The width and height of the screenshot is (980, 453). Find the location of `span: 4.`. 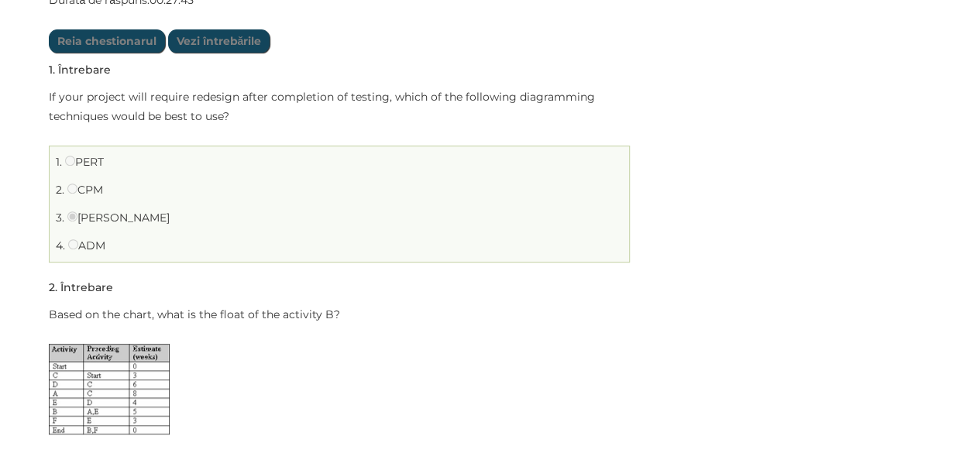

span: 4. is located at coordinates (60, 246).